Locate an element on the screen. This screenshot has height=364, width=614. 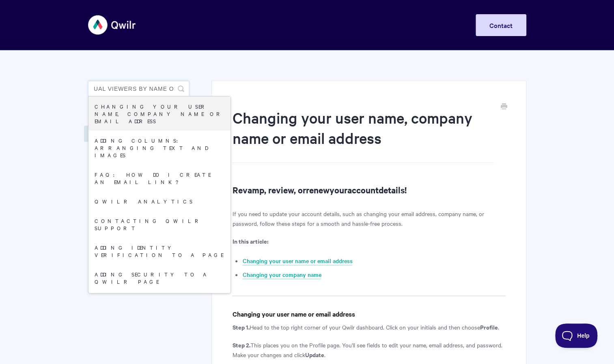
h4: Changing your user name or email address is located at coordinates (368, 314).